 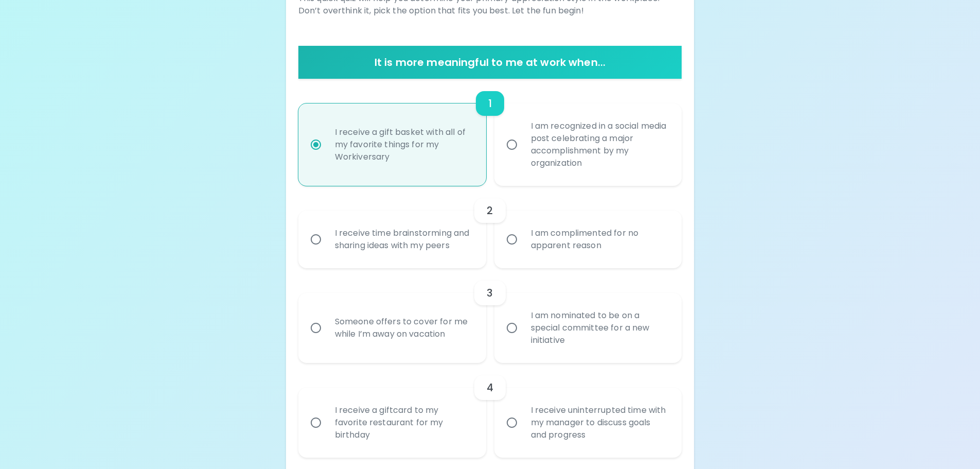 What do you see at coordinates (490, 211) in the screenshot?
I see `h6: 2` at bounding box center [490, 211].